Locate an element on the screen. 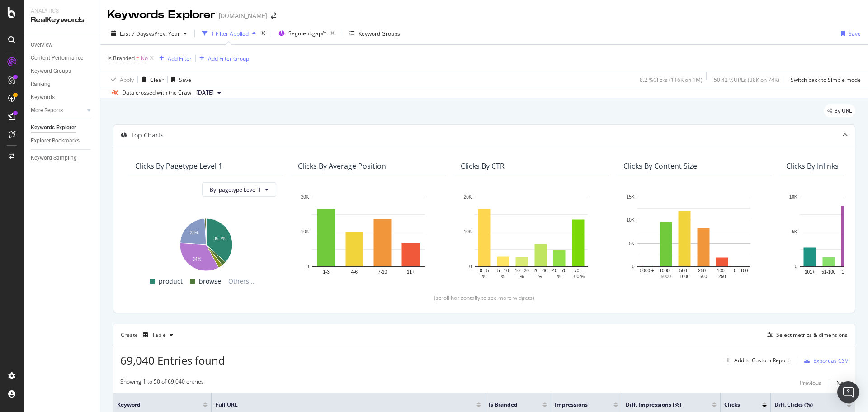  span: Clicks is located at coordinates (737, 405).